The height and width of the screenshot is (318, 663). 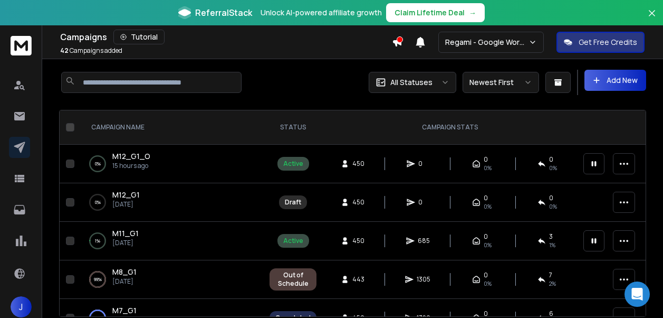 What do you see at coordinates (125, 310) in the screenshot?
I see `span: M7_G1` at bounding box center [125, 310].